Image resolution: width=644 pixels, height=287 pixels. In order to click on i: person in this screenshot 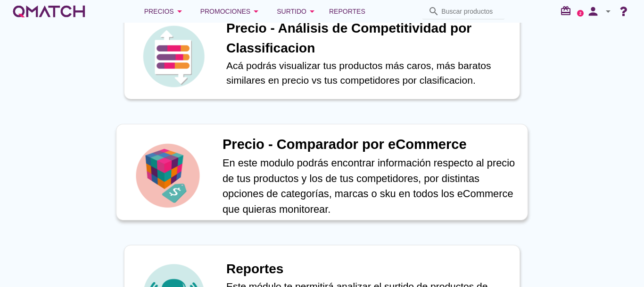, I will do `click(593, 11)`.